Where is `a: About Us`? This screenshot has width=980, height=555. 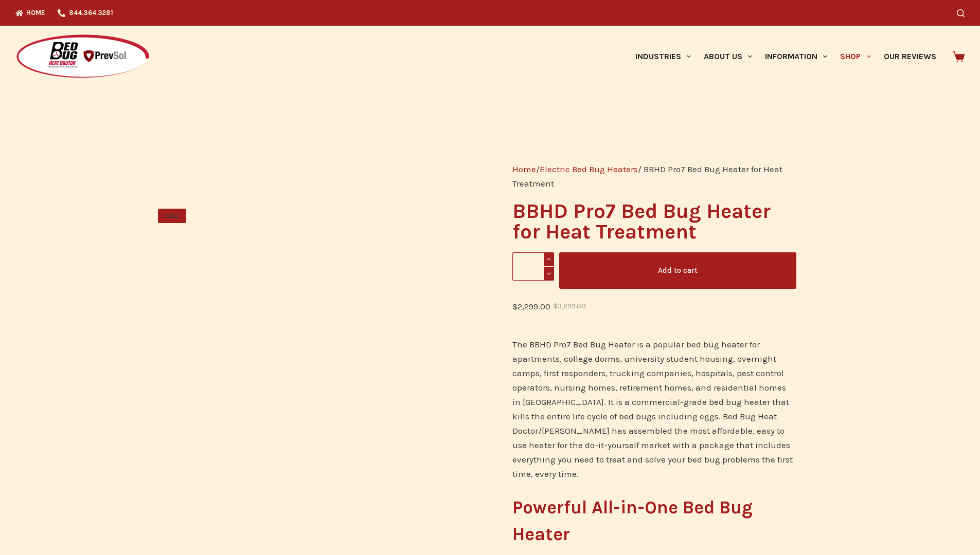
a: About Us is located at coordinates (727, 56).